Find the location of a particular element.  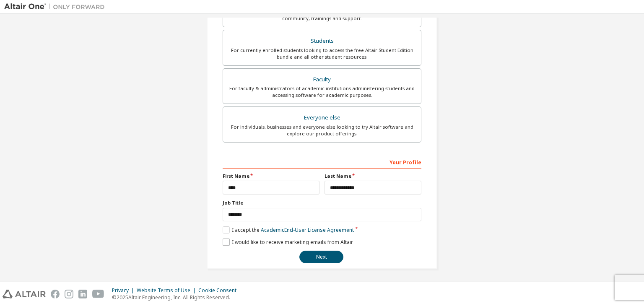

label: Last Name is located at coordinates (373, 176).